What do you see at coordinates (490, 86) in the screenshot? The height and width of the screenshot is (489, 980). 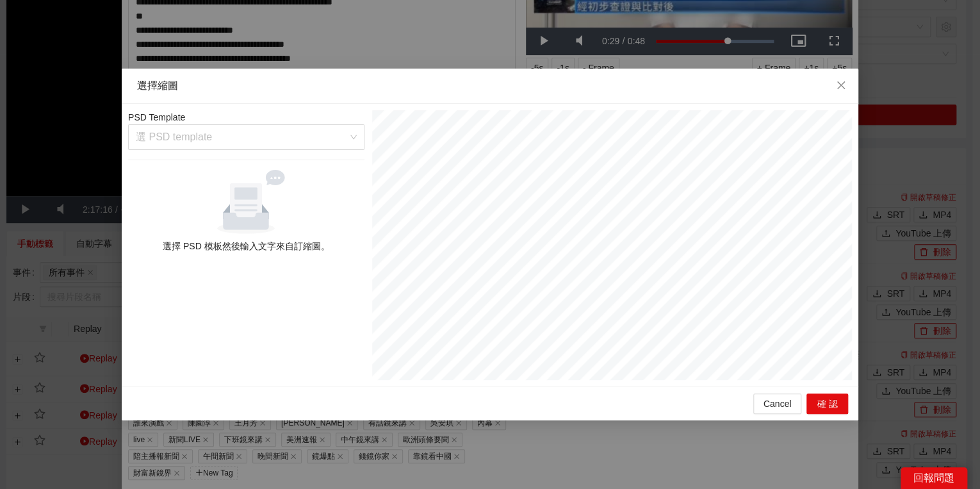 I see `div: 選擇縮圖` at bounding box center [490, 86].